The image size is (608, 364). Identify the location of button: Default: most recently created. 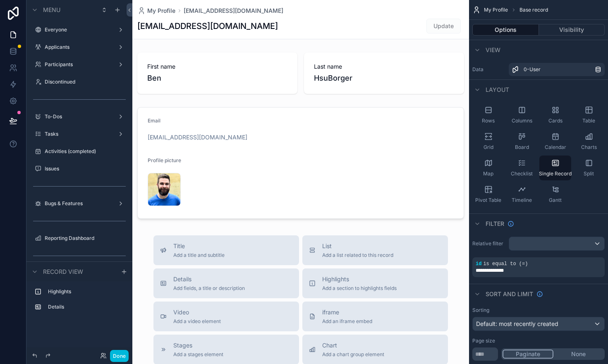
(538, 323).